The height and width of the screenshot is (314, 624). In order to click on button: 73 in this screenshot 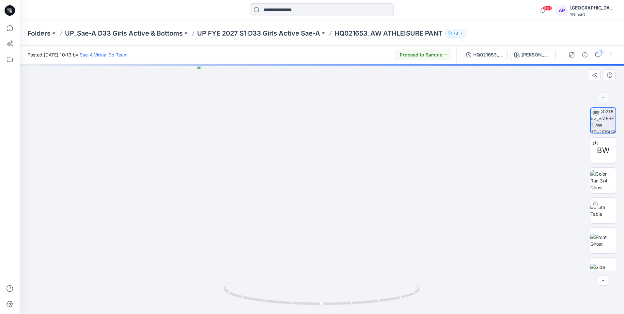, I will do `click(456, 33)`.